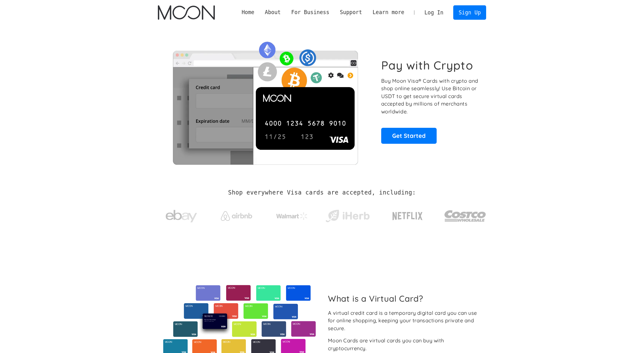 The width and height of the screenshot is (644, 353). I want to click on a: Sign Up, so click(469, 12).